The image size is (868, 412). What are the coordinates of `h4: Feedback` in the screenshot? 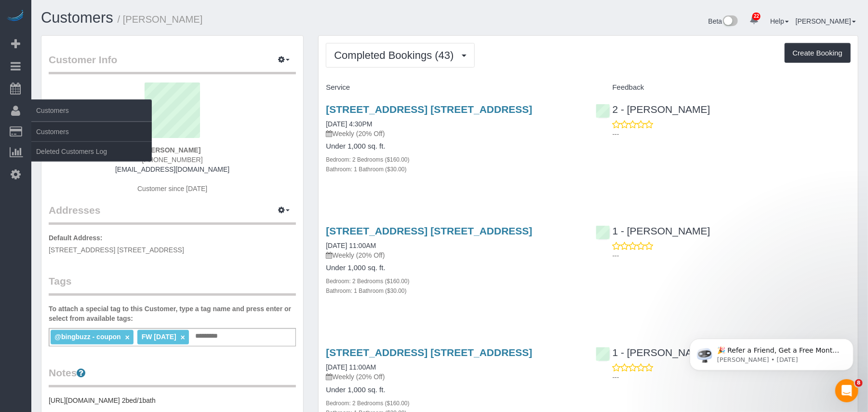 It's located at (723, 87).